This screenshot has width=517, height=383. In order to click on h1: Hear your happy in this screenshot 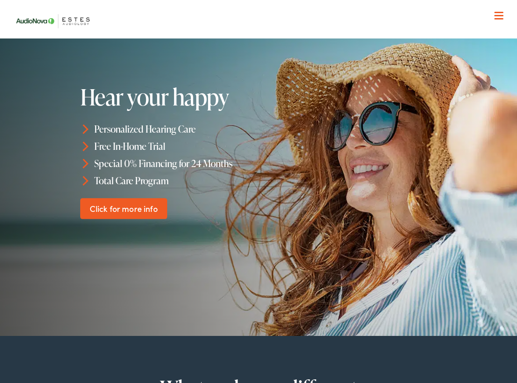, I will do `click(209, 97)`.